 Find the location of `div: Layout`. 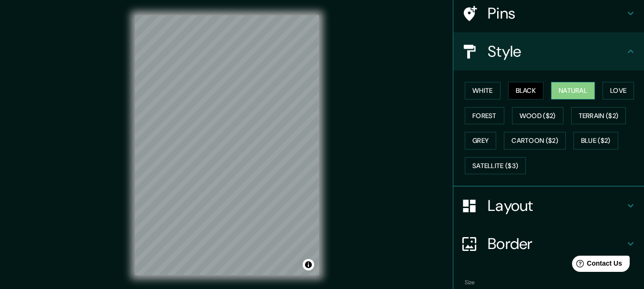

div: Layout is located at coordinates (549, 206).